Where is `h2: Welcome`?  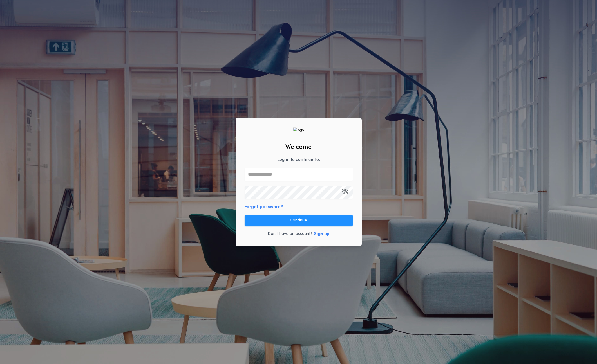
h2: Welcome is located at coordinates (298, 147).